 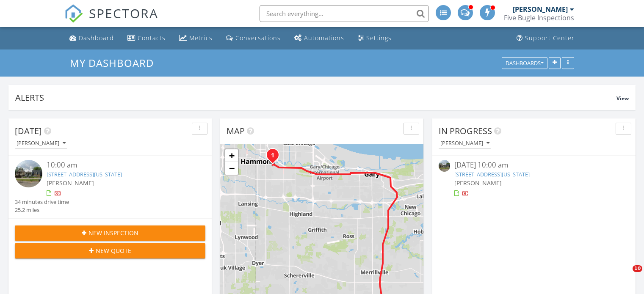 What do you see at coordinates (42, 202) in the screenshot?
I see `div: 34 minutes drive time` at bounding box center [42, 202].